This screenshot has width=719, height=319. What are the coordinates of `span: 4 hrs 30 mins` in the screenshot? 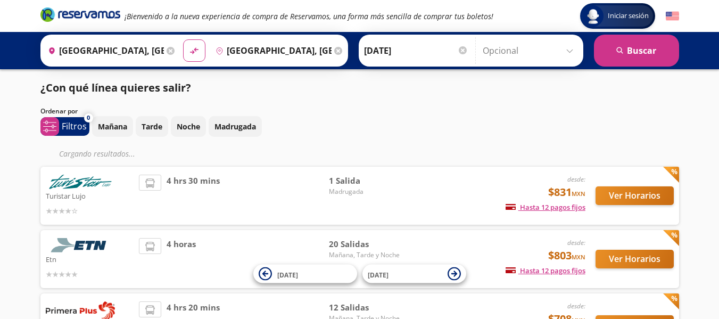 It's located at (193, 195).